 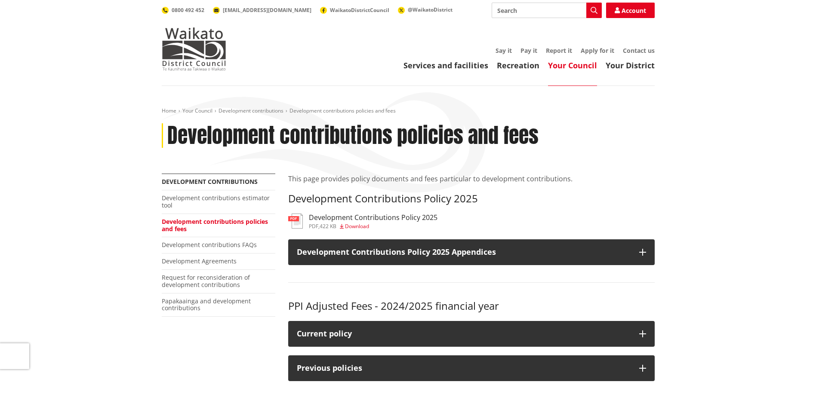 What do you see at coordinates (295, 221) in the screenshot?
I see `img: document-pdf.svg` at bounding box center [295, 221].